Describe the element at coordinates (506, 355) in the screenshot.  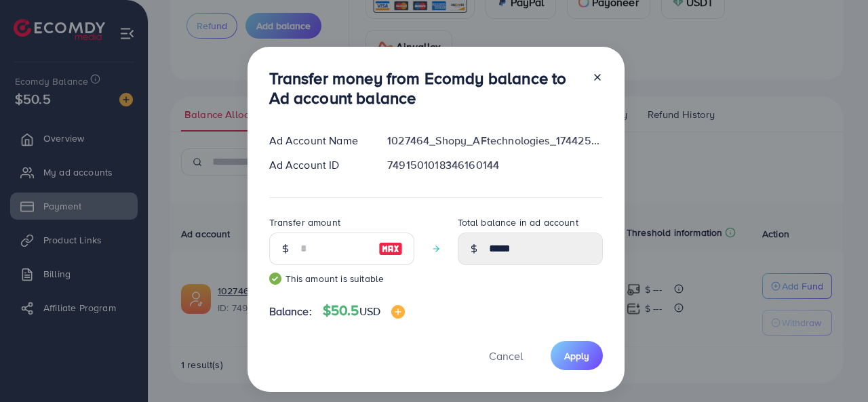
I see `button: Cancel` at that location.